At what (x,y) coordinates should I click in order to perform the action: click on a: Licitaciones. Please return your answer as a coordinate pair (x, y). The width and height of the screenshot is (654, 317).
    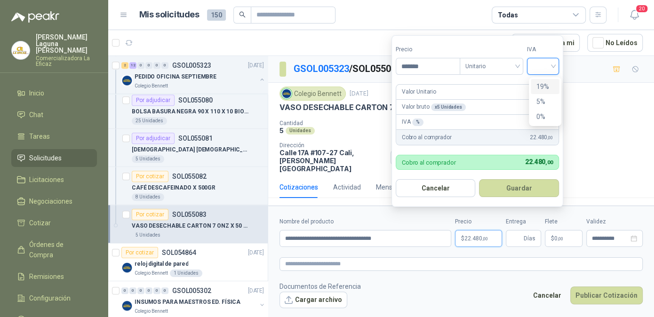
    Looking at the image, I should click on (54, 180).